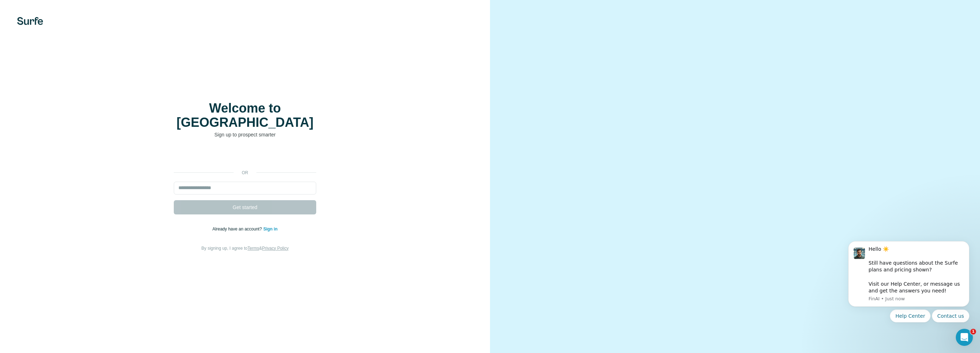 Image resolution: width=980 pixels, height=353 pixels. Describe the element at coordinates (245, 135) in the screenshot. I see `p: Sign up to prospect smarter` at that location.